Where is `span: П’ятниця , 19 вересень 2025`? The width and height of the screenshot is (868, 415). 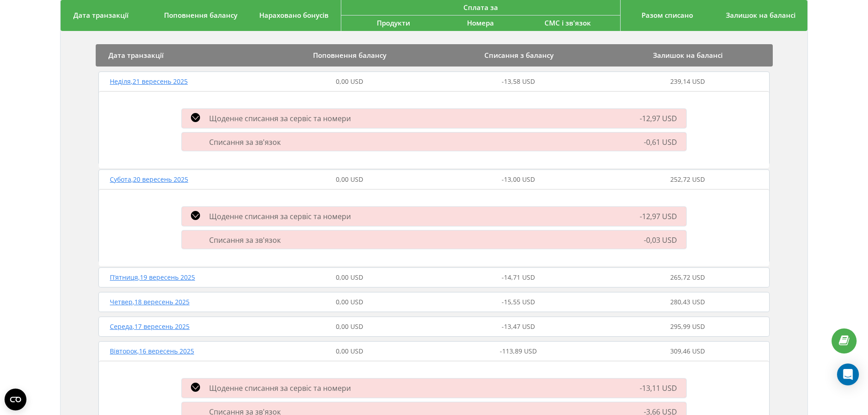
span: П’ятниця , 19 вересень 2025 is located at coordinates (152, 277).